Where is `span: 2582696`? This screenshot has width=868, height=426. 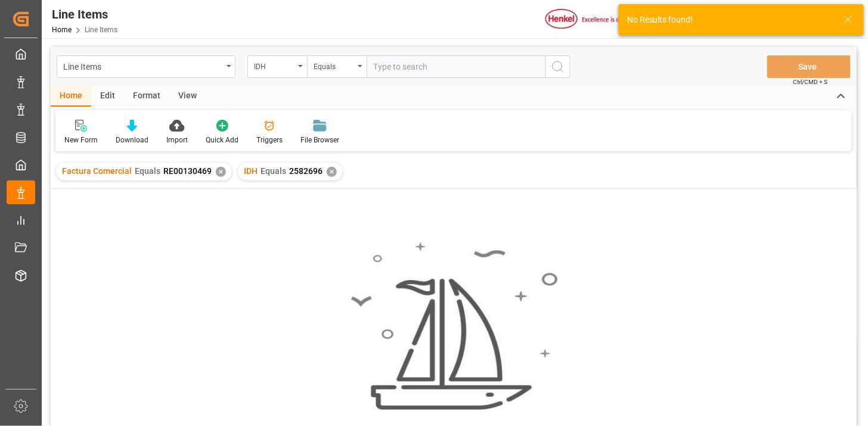
span: 2582696 is located at coordinates (306, 171).